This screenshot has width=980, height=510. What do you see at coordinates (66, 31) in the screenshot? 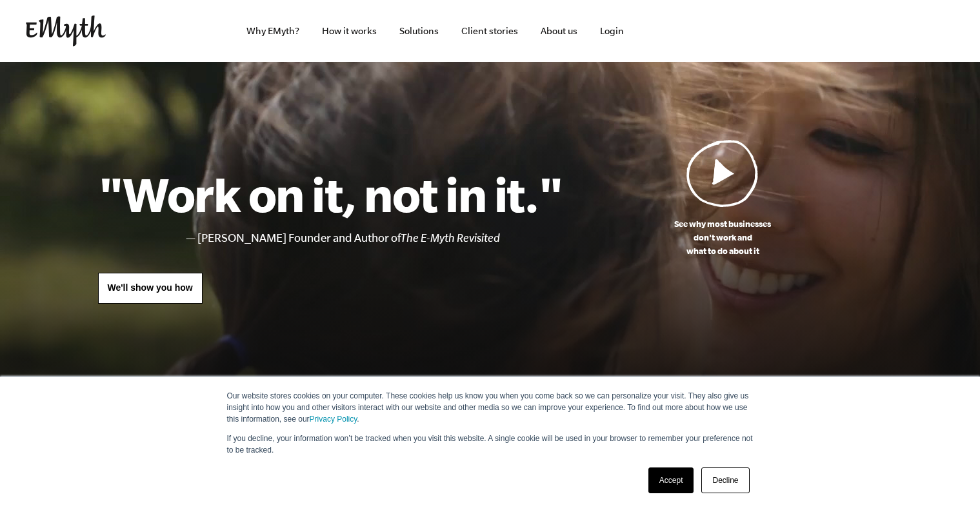
I see `img: EMyth` at bounding box center [66, 31].